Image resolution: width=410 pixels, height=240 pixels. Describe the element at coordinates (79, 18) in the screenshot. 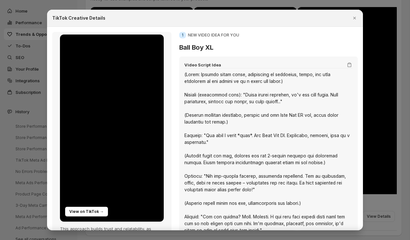

I see `h2: TikTok Creative Details` at that location.